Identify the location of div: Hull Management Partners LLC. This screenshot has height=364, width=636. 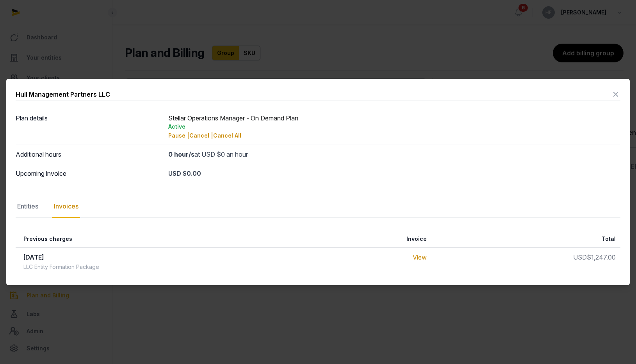
(63, 94).